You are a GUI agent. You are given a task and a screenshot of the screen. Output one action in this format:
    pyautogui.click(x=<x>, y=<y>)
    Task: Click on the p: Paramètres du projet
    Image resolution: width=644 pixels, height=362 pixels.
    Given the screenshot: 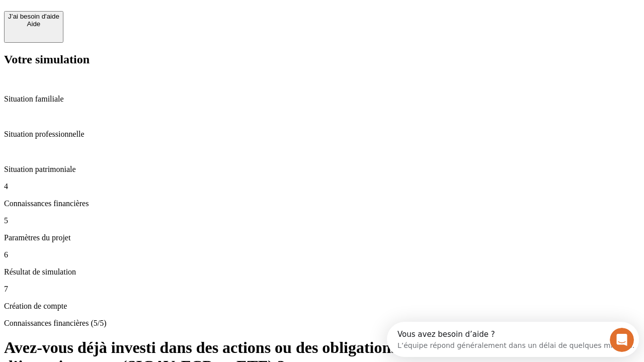 What is the action you would take?
    pyautogui.click(x=322, y=238)
    